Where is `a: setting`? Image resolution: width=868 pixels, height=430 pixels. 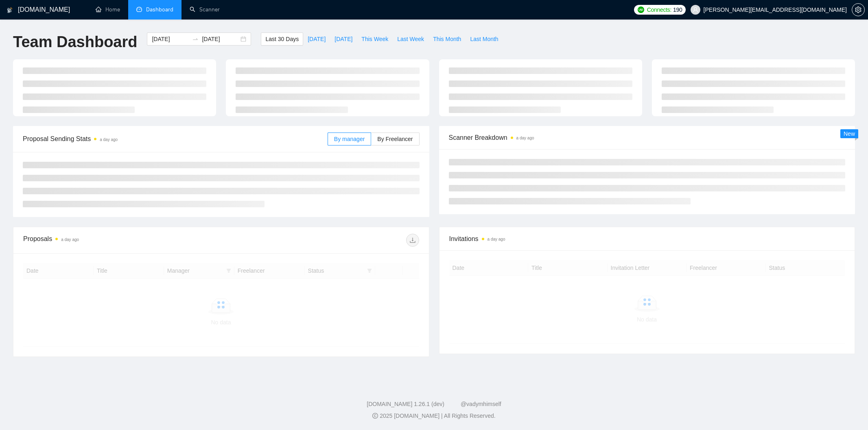 a: setting is located at coordinates (858, 10).